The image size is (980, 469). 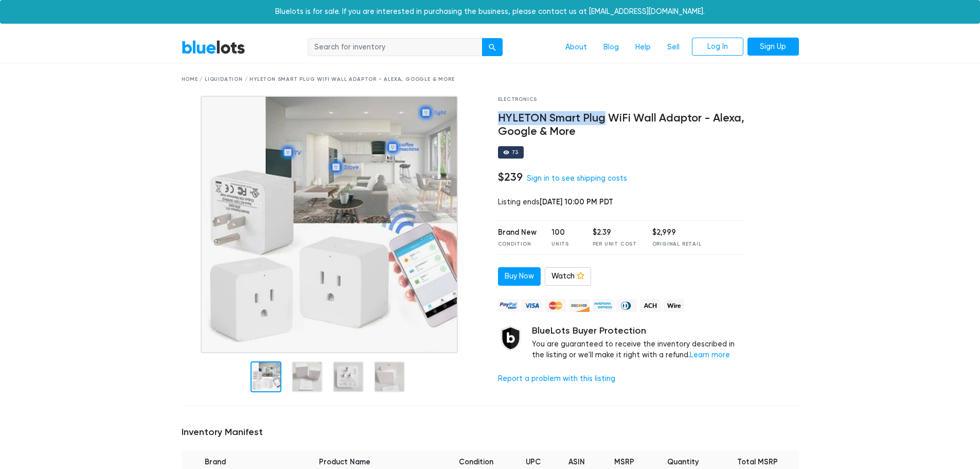 What do you see at coordinates (622, 202) in the screenshot?
I see `div: Listing ends` at bounding box center [622, 202].